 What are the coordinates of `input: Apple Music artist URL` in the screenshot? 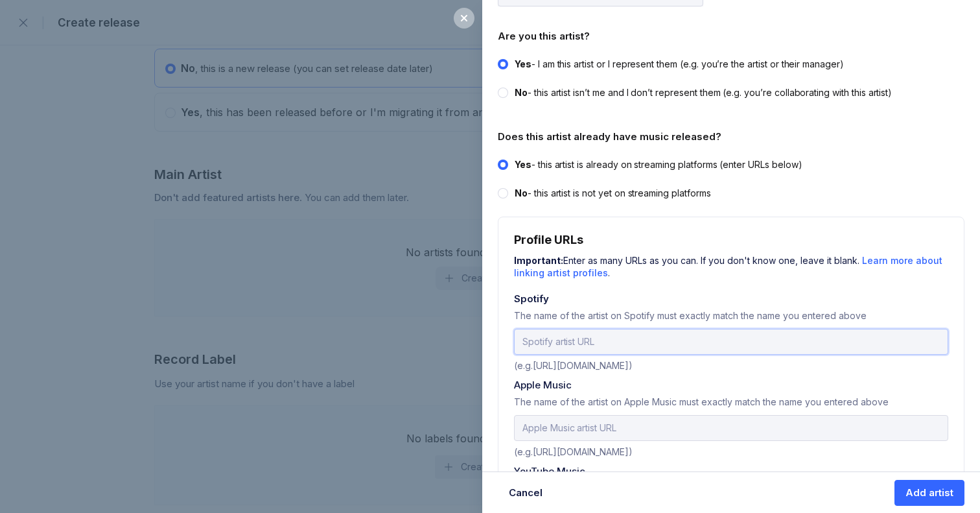 It's located at (731, 428).